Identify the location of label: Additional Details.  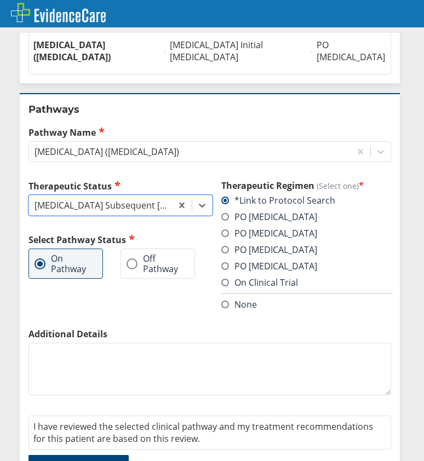
(210, 334).